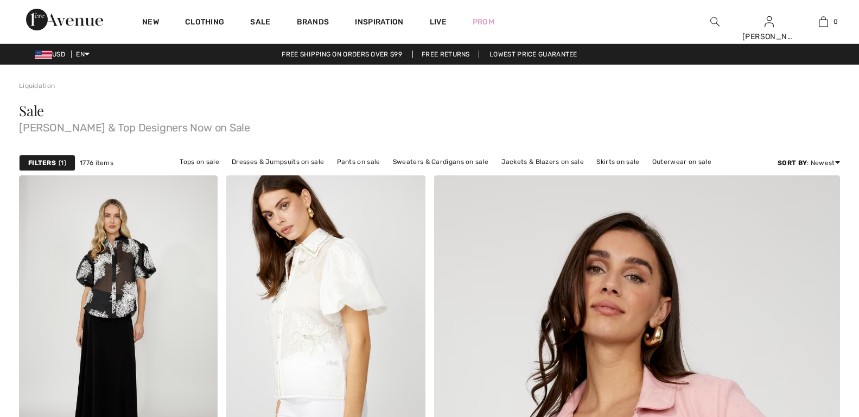 The image size is (859, 417). What do you see at coordinates (43, 55) in the screenshot?
I see `img: US Dollar` at bounding box center [43, 55].